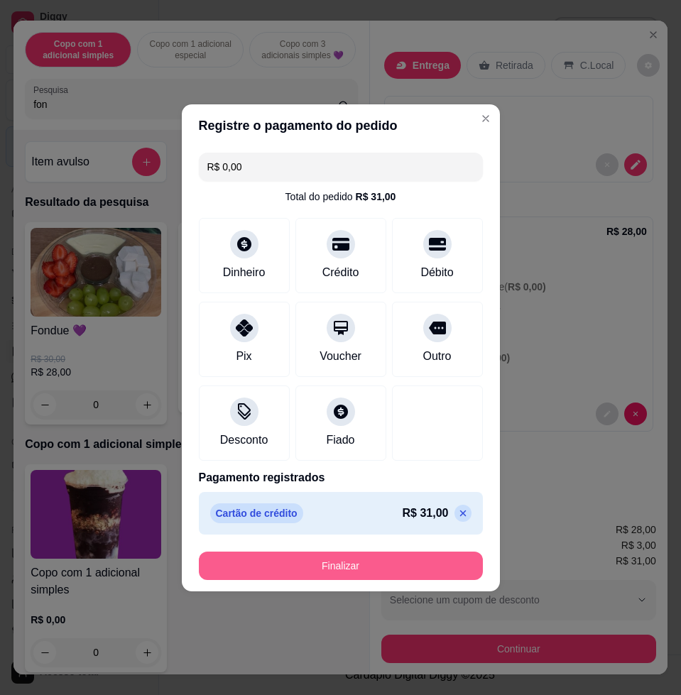 The height and width of the screenshot is (695, 681). What do you see at coordinates (256, 513) in the screenshot?
I see `p: Cartão de crédito` at bounding box center [256, 513].